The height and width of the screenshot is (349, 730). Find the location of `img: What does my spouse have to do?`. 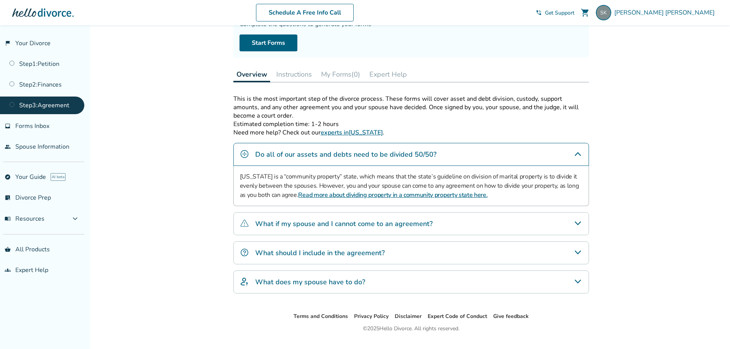

img: What does my spouse have to do? is located at coordinates (244, 282).